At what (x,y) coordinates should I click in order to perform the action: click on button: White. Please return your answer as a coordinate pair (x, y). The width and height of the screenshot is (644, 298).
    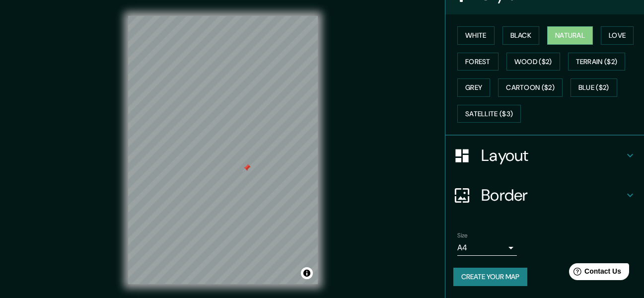
    Looking at the image, I should click on (476, 35).